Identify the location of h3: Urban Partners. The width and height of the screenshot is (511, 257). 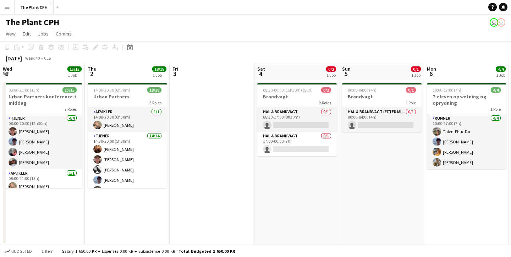
(127, 96).